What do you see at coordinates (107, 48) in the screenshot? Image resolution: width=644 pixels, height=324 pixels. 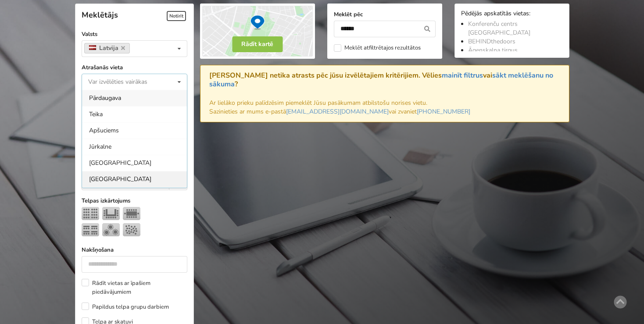 I see `a: Latvija` at bounding box center [107, 48].